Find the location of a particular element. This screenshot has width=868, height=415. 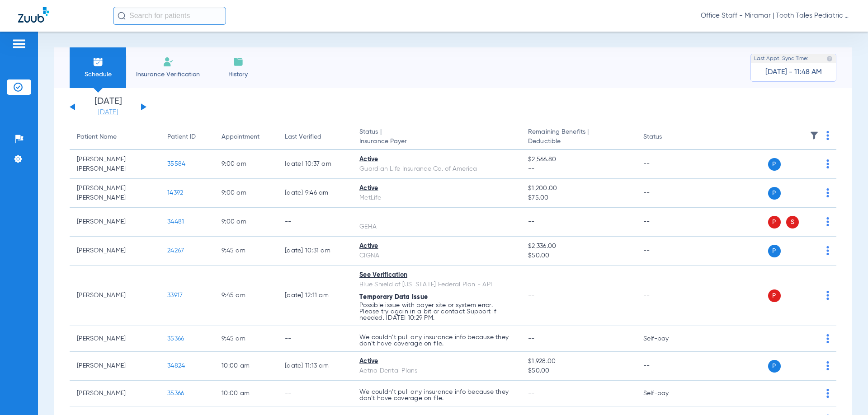

div: Appointment is located at coordinates (246, 137).